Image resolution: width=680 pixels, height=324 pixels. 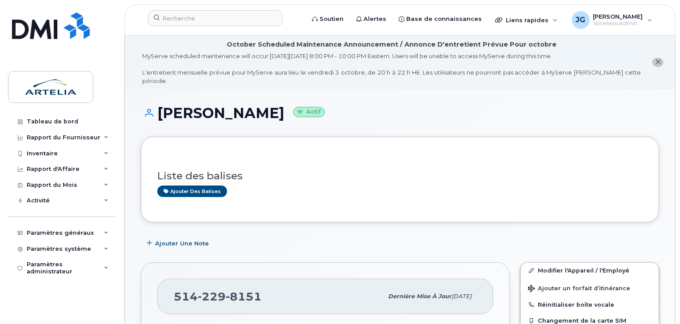 What do you see at coordinates (218, 297) in the screenshot?
I see `span: 514` at bounding box center [218, 297].